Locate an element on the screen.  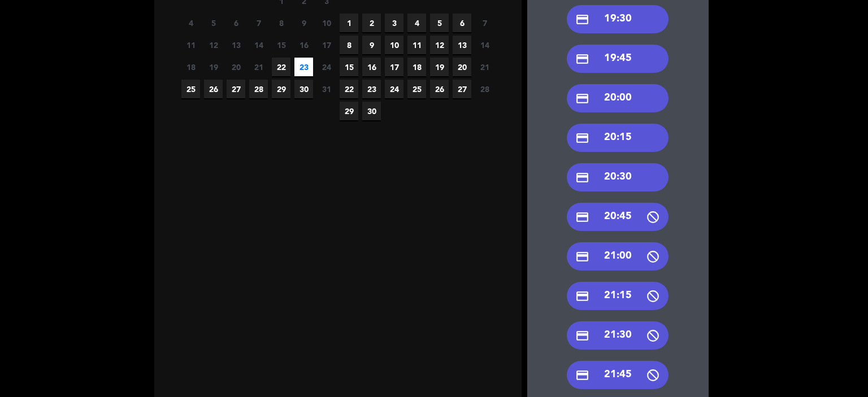
div: 20:30 is located at coordinates (618, 178).